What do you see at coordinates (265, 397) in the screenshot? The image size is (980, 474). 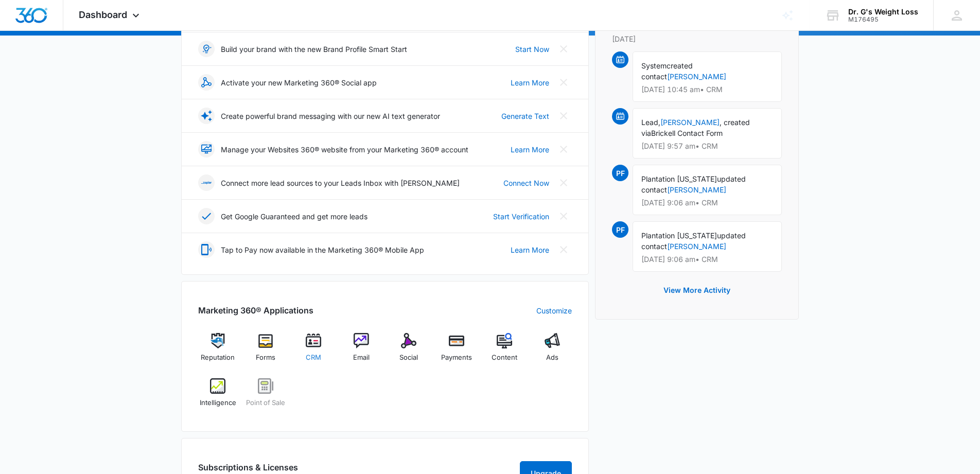 I see `a: Point of Sale` at bounding box center [265, 397].